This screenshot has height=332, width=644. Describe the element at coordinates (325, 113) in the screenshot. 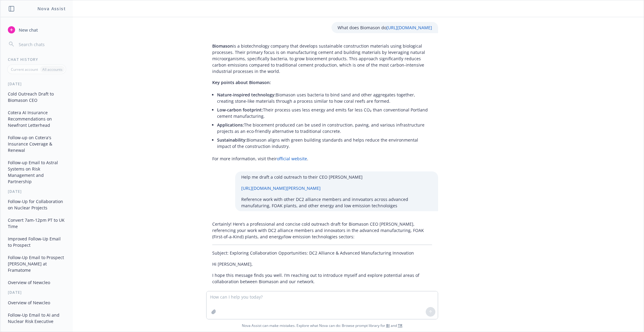

I see `li: Their process uses less energy and emits far less CO₂ than conventional Portland cement manufactu...` at that location.